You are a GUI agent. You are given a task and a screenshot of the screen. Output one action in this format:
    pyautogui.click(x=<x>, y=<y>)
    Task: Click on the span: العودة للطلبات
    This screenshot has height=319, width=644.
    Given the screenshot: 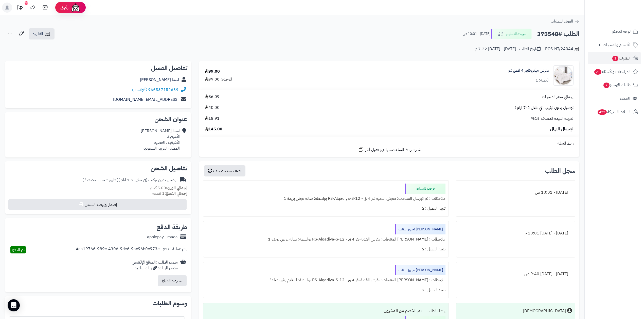 What is the action you would take?
    pyautogui.click(x=562, y=21)
    